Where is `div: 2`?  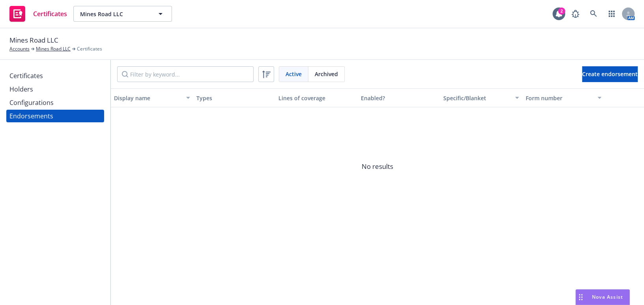
div: 2 is located at coordinates (562, 11).